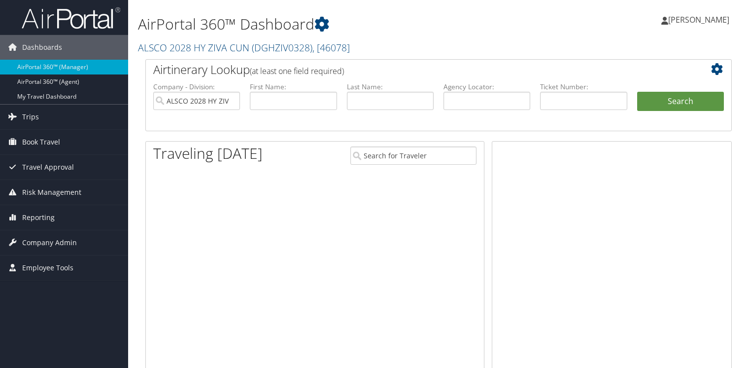  What do you see at coordinates (413, 155) in the screenshot?
I see `input: Search for Traveler` at bounding box center [413, 155].